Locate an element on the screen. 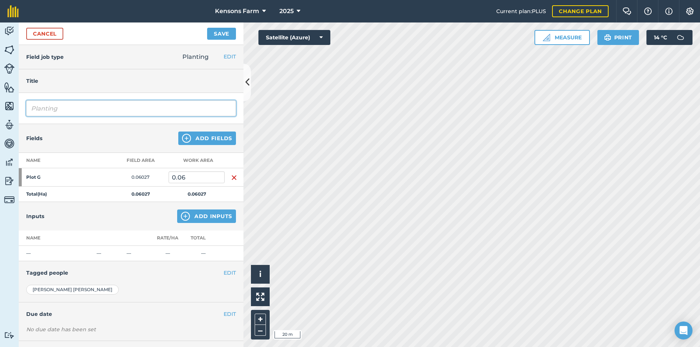 Image resolution: width=700 pixels, height=347 pixels. h4: Fields is located at coordinates (34, 138).